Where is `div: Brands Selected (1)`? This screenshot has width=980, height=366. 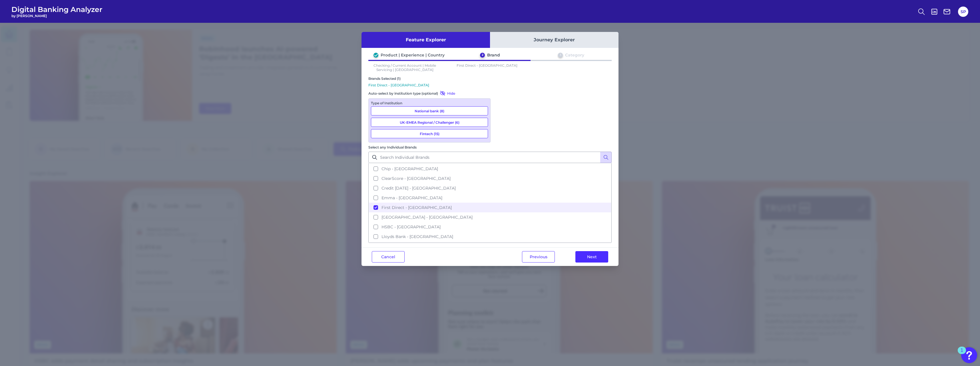 div: Brands Selected (1) is located at coordinates (490, 78).